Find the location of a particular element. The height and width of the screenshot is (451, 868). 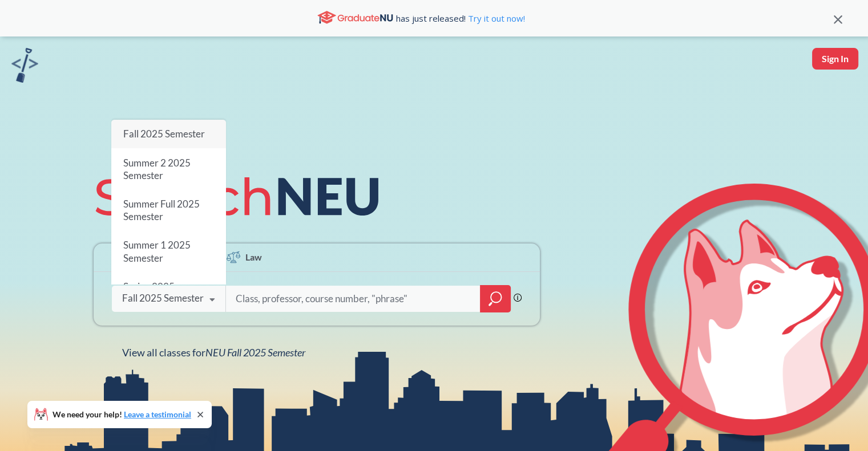

span: View all classes for is located at coordinates (214, 353).